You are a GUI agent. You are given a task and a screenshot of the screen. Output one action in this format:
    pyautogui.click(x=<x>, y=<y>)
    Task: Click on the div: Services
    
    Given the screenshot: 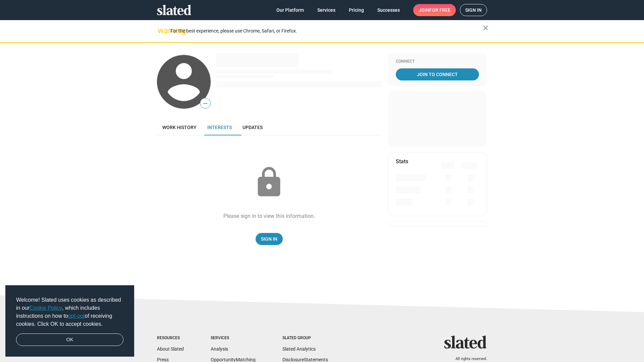 What is the action you would take?
    pyautogui.click(x=233, y=338)
    